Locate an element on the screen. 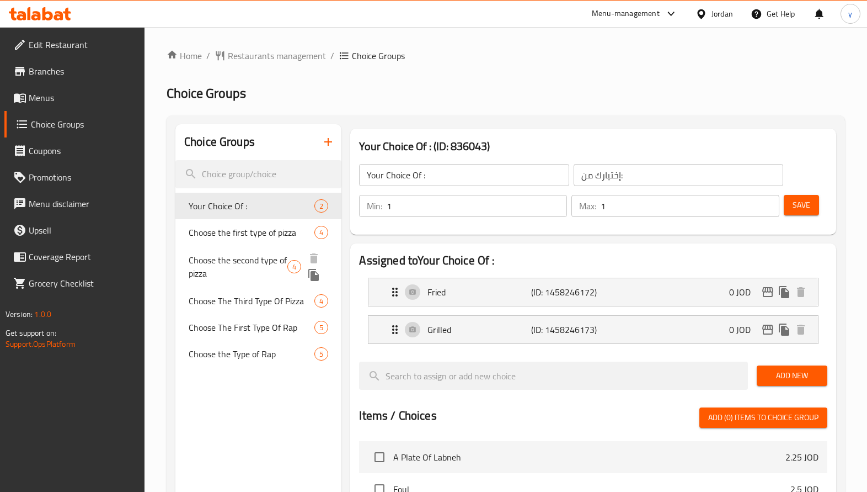 This screenshot has width=867, height=492. a: Upsell is located at coordinates (74, 230).